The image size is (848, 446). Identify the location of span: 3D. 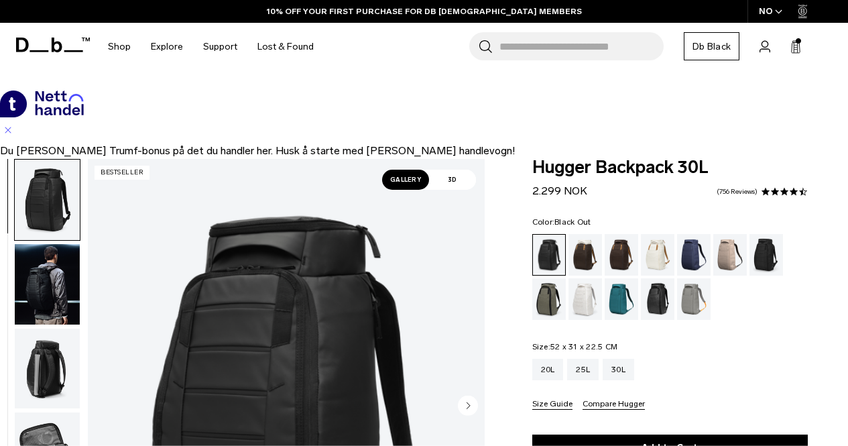
(453, 180).